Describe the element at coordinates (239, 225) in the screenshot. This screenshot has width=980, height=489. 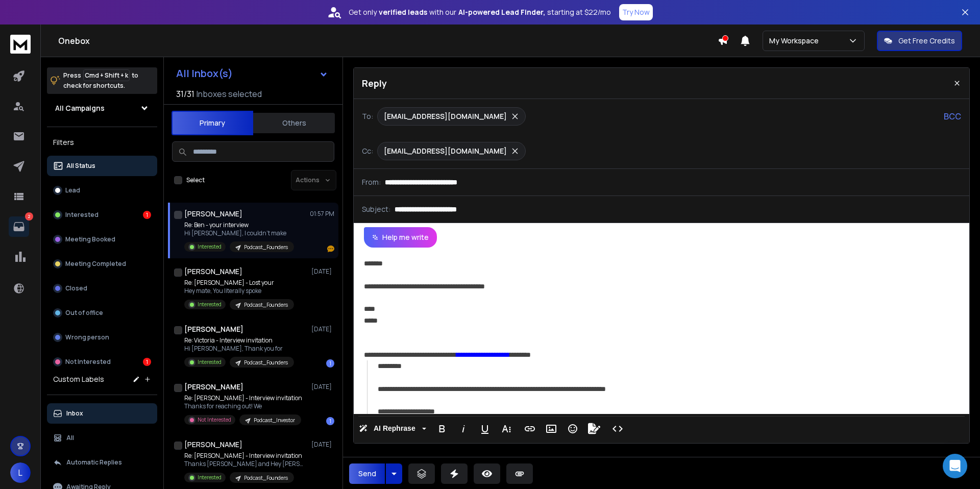
I see `p: Re: Ben - your interview` at that location.